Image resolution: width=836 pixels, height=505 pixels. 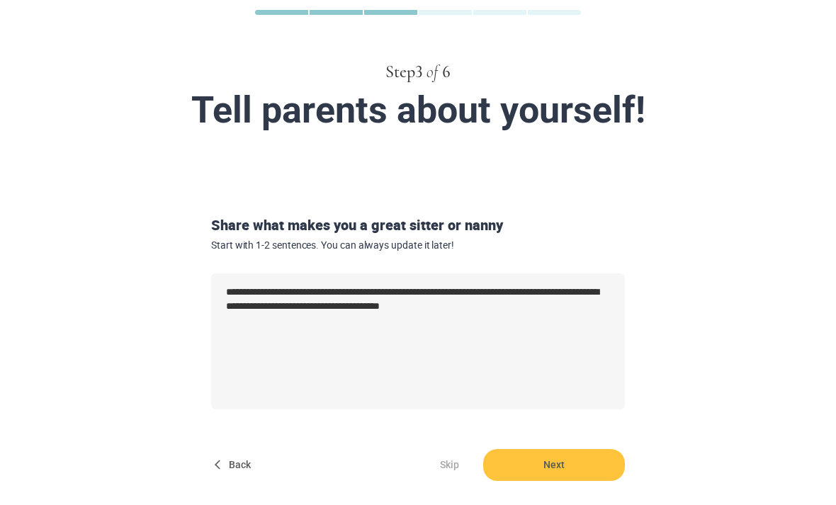 I want to click on button: Skip, so click(x=449, y=465).